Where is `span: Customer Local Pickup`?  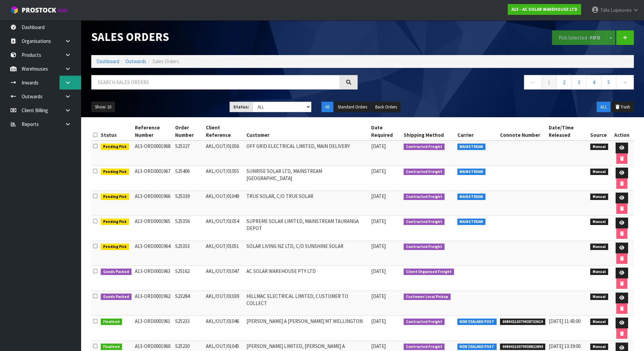
span: Customer Local Pickup is located at coordinates (427, 297).